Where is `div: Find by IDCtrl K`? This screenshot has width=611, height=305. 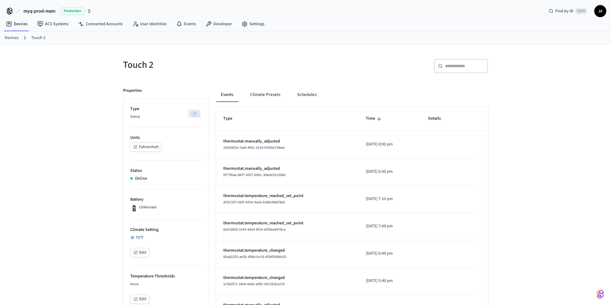
div: Find by IDCtrl K is located at coordinates (568, 11).